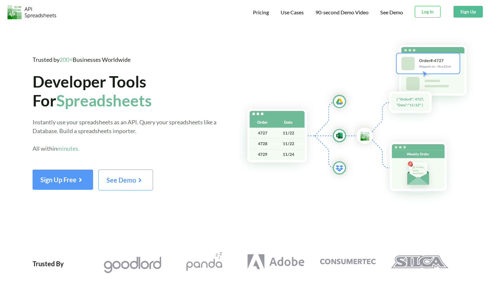  What do you see at coordinates (126, 180) in the screenshot?
I see `button: See Demo` at bounding box center [126, 180].